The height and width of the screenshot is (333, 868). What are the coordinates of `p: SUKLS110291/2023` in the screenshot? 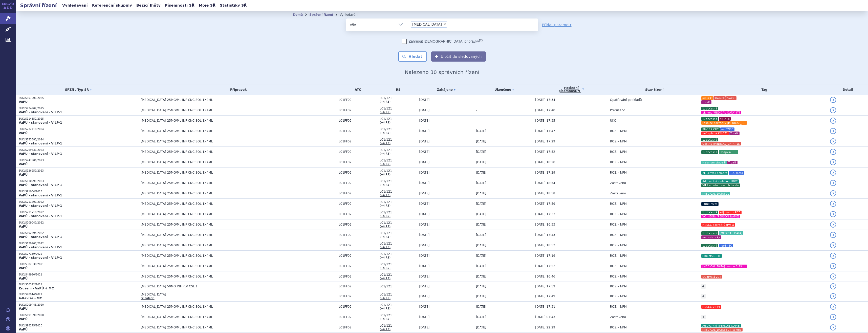 It's located at (79, 181).